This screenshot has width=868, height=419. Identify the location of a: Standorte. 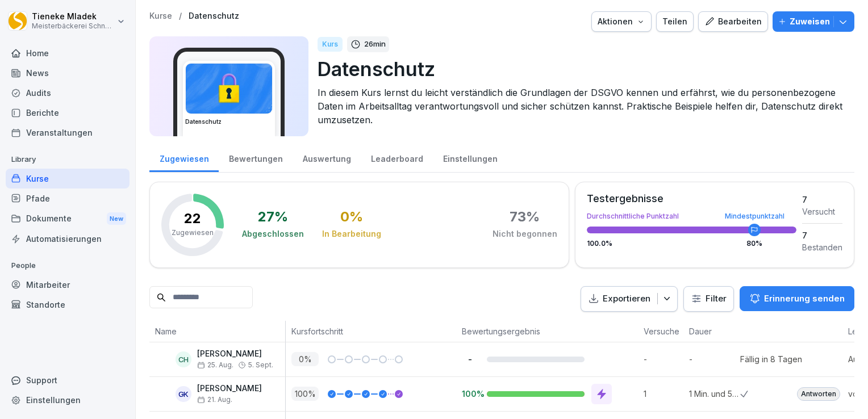
(68, 304).